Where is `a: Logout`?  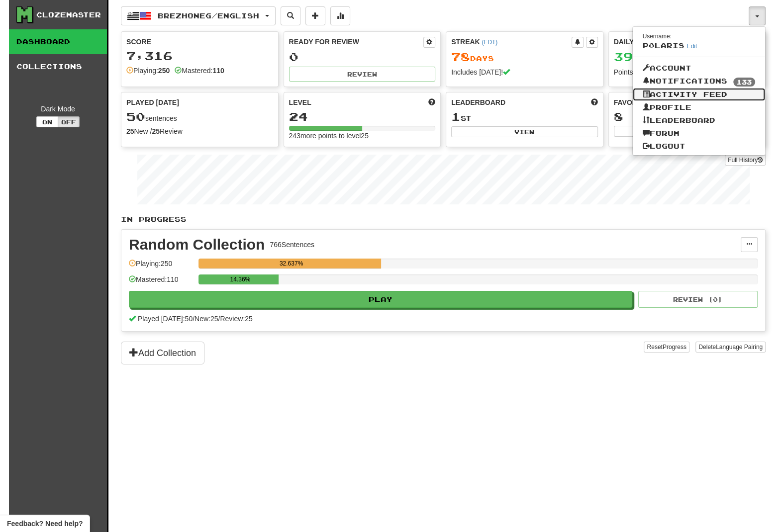
a: Logout is located at coordinates (699, 146).